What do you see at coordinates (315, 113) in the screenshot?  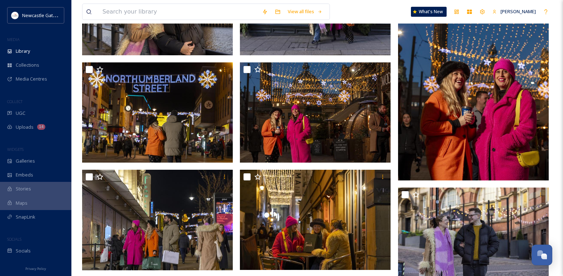 I see `img: 017 NGI Winter.JPG` at bounding box center [315, 113].